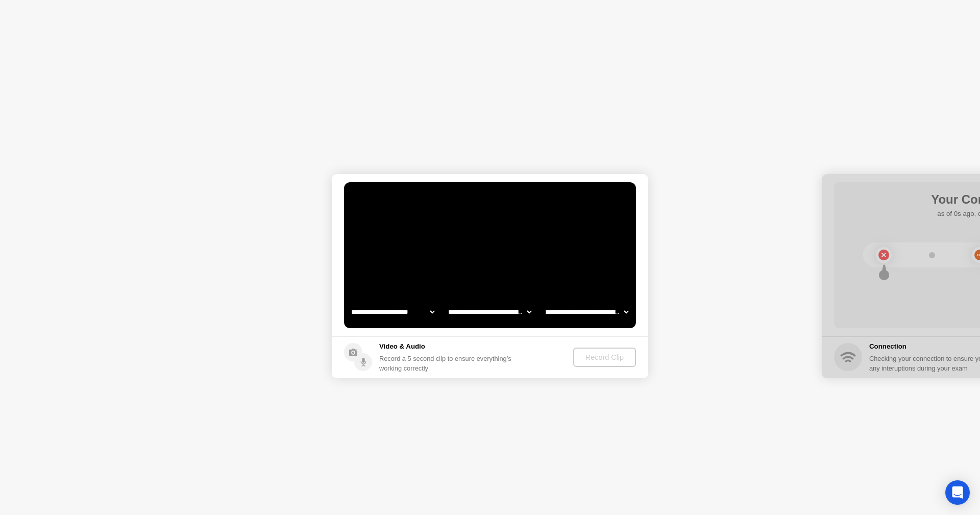  I want to click on select: Available cameras, so click(393, 312).